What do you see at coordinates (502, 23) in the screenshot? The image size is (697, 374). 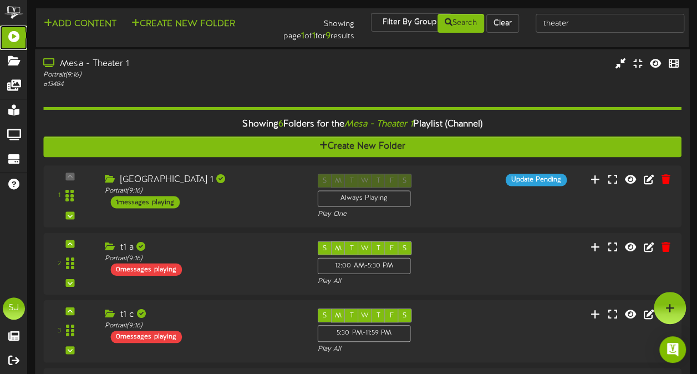 I see `button: Clear` at bounding box center [502, 23].